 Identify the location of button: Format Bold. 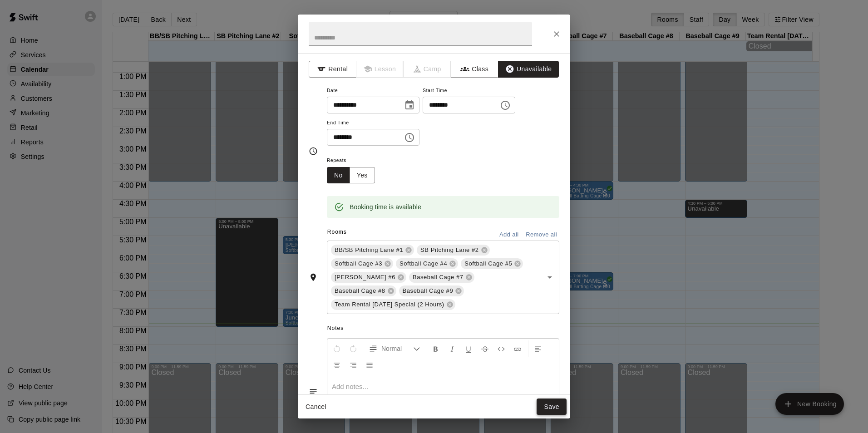
(436, 349).